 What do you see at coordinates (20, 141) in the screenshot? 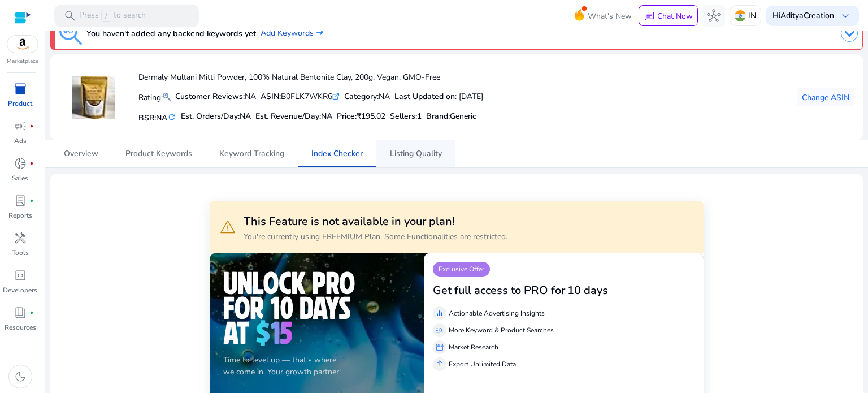
I see `p: Ads` at bounding box center [20, 141].